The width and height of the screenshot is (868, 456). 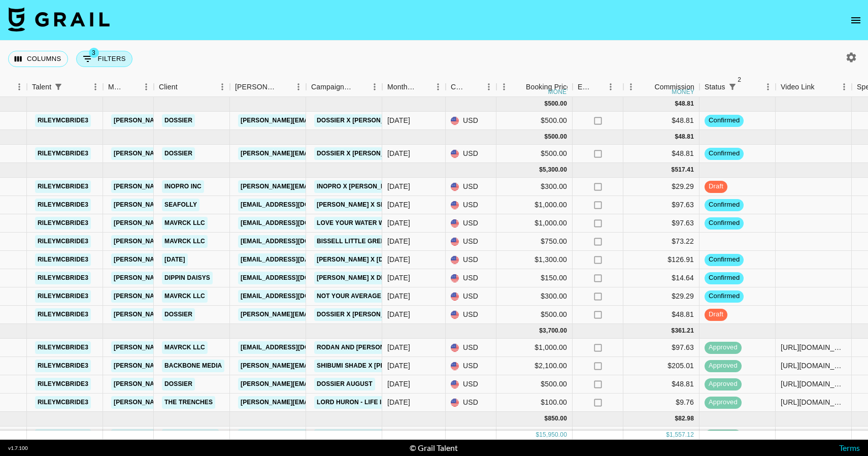 What do you see at coordinates (178, 154) in the screenshot?
I see `a: Dossier` at bounding box center [178, 154].